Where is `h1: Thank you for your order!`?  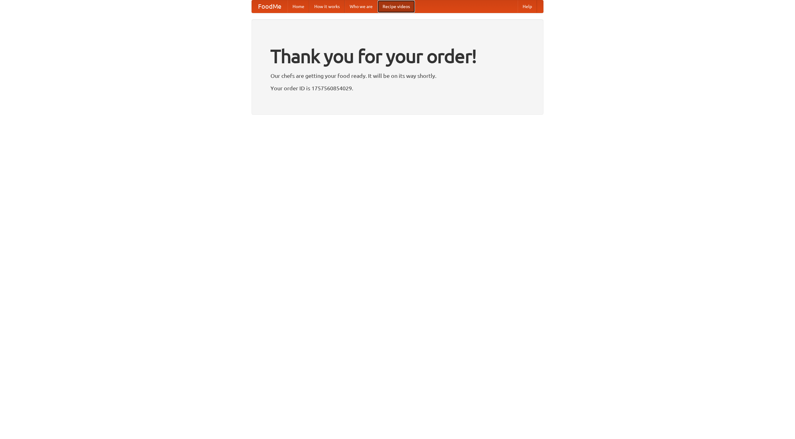
h1: Thank you for your order! is located at coordinates (397, 56).